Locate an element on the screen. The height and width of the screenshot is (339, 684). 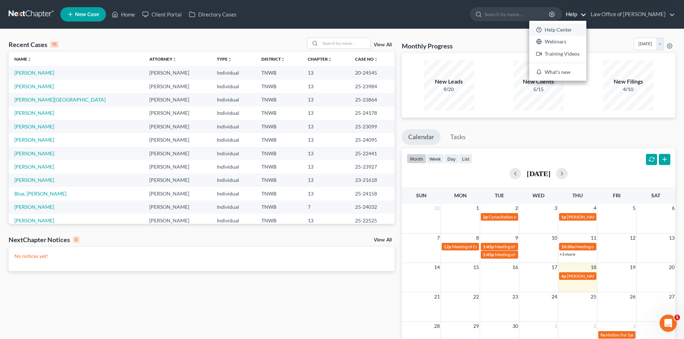
span: 7 is located at coordinates (438, 238).